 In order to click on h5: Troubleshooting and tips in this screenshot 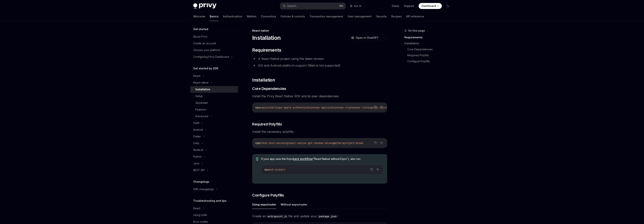, I will do `click(210, 201)`.